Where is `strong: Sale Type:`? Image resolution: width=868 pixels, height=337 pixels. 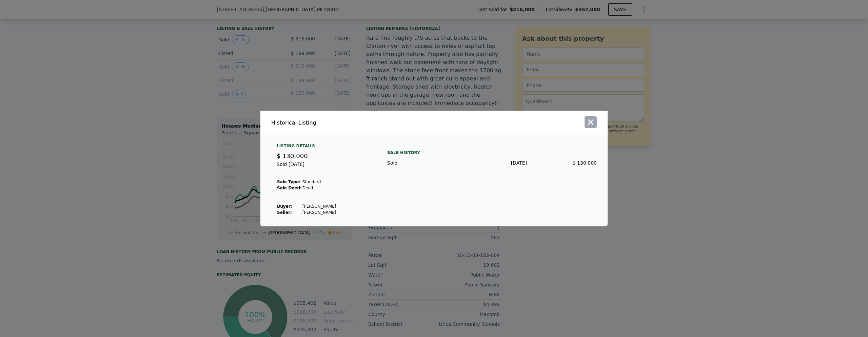
strong: Sale Type: is located at coordinates (289, 182).